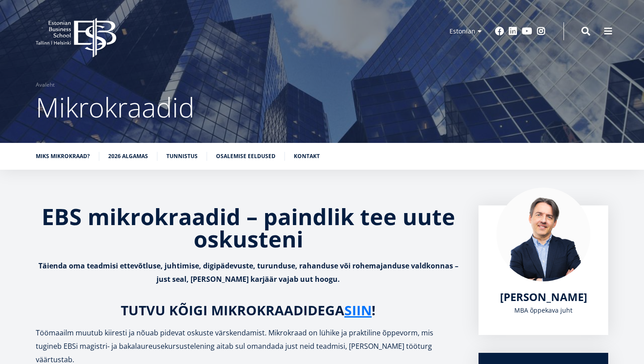 Image resolution: width=644 pixels, height=364 pixels. Describe the element at coordinates (357, 310) in the screenshot. I see `a: SIIN` at that location.